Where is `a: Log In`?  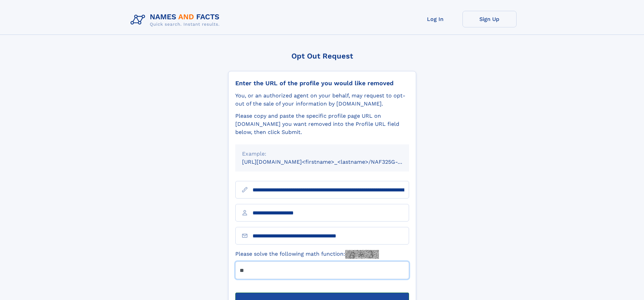 a: Log In is located at coordinates (436, 19).